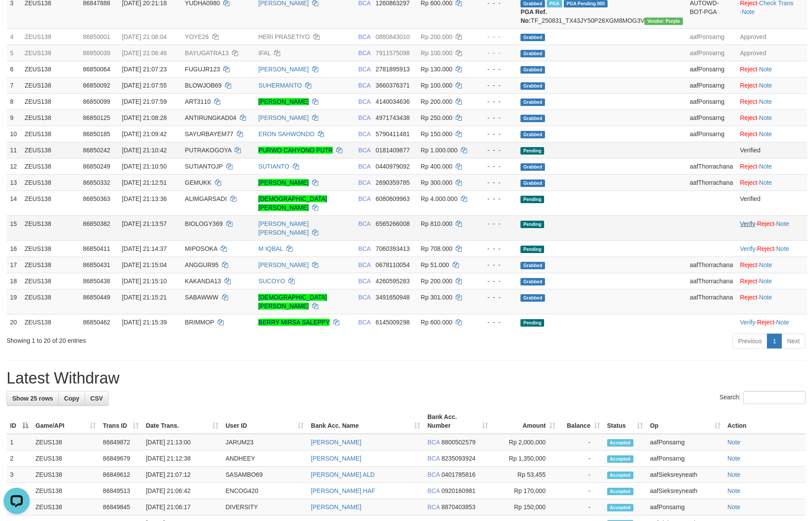 Image resolution: width=812 pixels, height=521 pixels. What do you see at coordinates (436, 85) in the screenshot?
I see `span: Rp 100.000` at bounding box center [436, 85].